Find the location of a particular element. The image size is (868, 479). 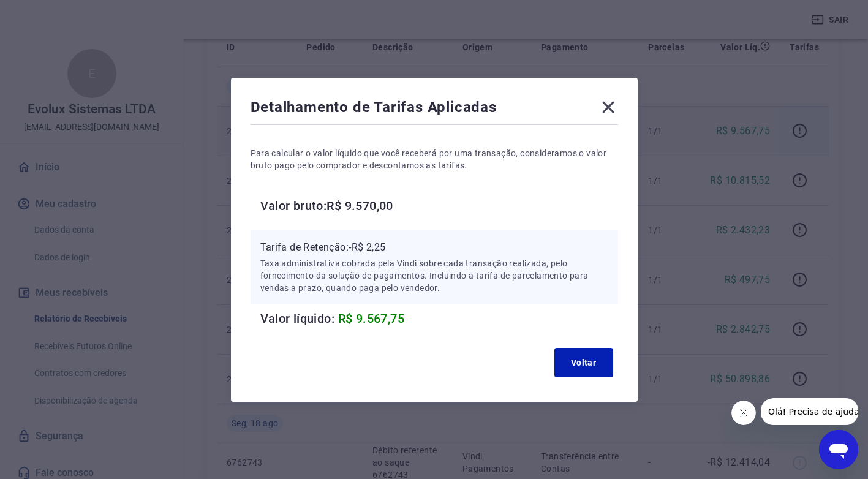

h6: Valor bruto: R$ 9.570,00 is located at coordinates (439, 206).